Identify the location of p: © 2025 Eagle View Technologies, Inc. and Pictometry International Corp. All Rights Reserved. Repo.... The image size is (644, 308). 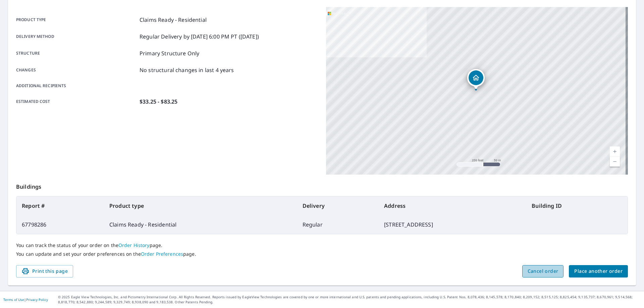
(349, 300).